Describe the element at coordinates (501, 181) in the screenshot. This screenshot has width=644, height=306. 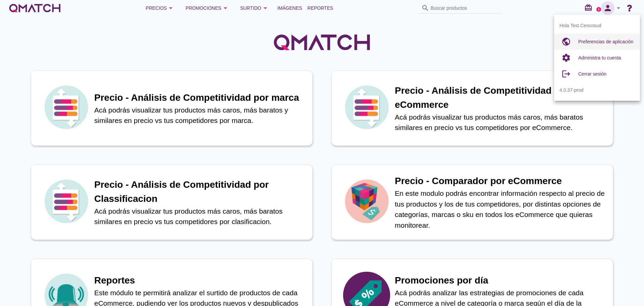
I see `h1: Precio - Comparador por eCommerce` at that location.